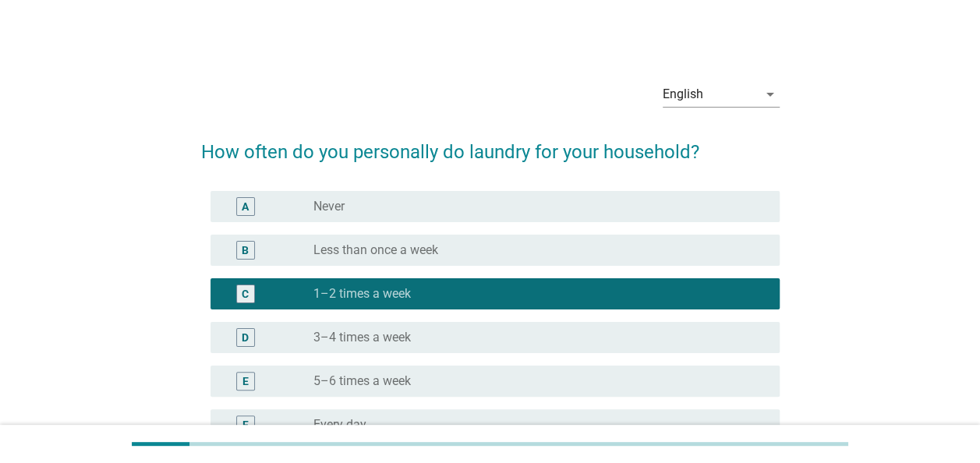 This screenshot has width=980, height=463. I want to click on label: Never, so click(329, 206).